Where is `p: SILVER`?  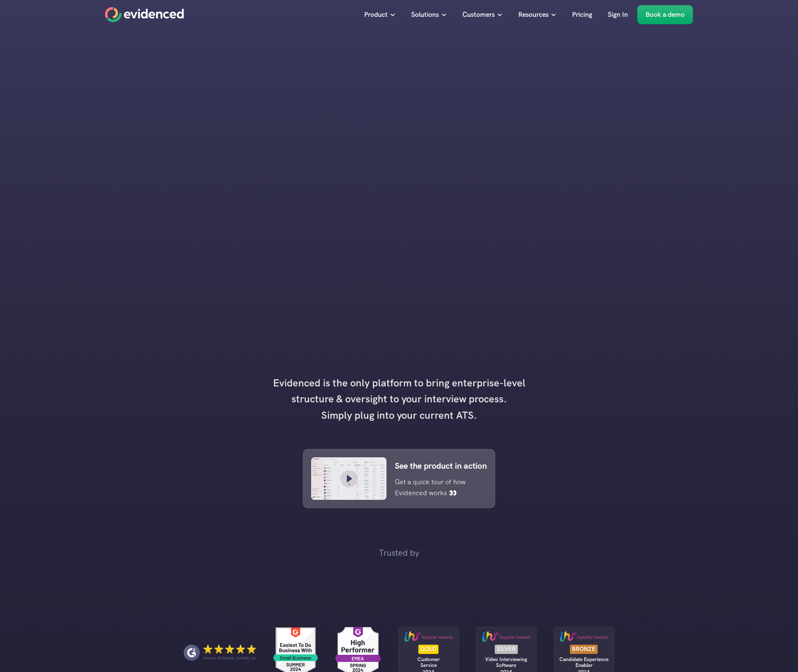
p: SILVER is located at coordinates (506, 649).